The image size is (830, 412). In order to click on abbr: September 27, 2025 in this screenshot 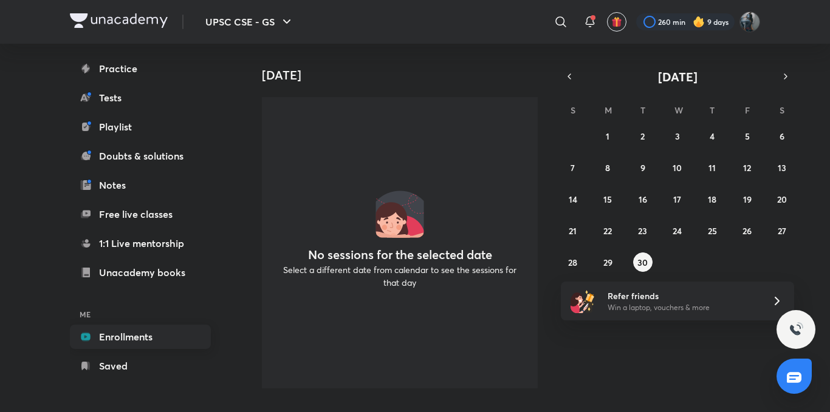, I will do `click(782, 231)`.